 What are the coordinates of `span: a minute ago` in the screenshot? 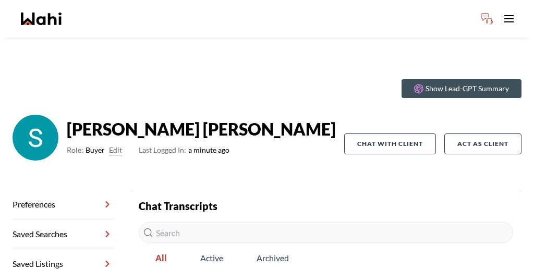 It's located at (184, 150).